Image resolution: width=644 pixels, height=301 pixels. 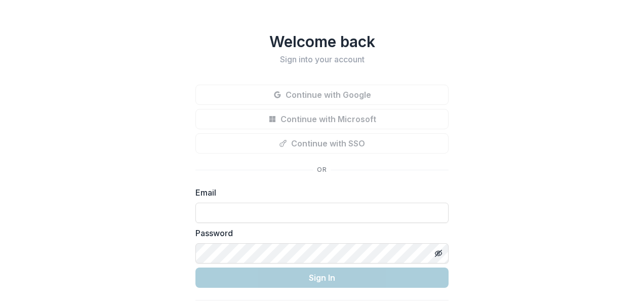 What do you see at coordinates (322, 95) in the screenshot?
I see `button: Continue with Google` at bounding box center [322, 95].